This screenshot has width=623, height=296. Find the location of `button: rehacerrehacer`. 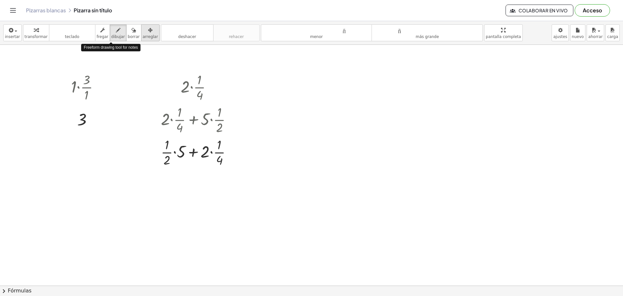

button: rehacerrehacer is located at coordinates (236, 33).